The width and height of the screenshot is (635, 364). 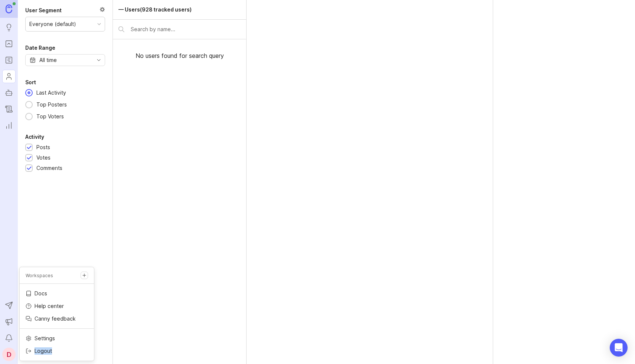 I want to click on a: Reporting, so click(x=9, y=125).